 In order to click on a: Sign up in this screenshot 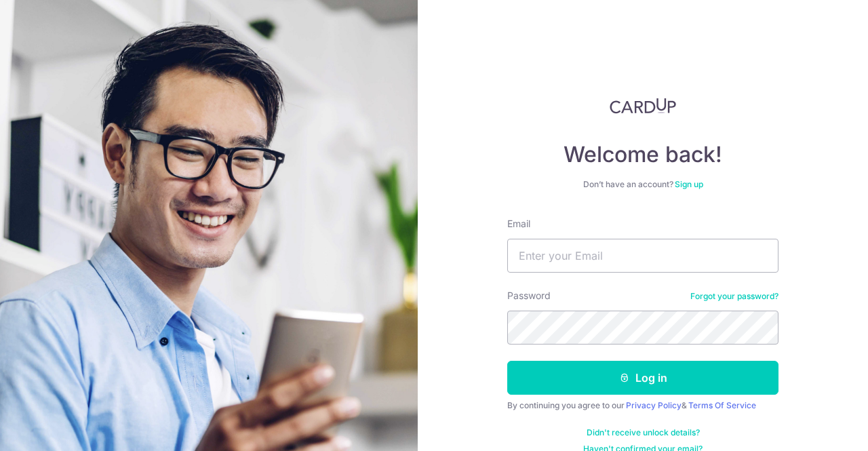, I will do `click(689, 184)`.